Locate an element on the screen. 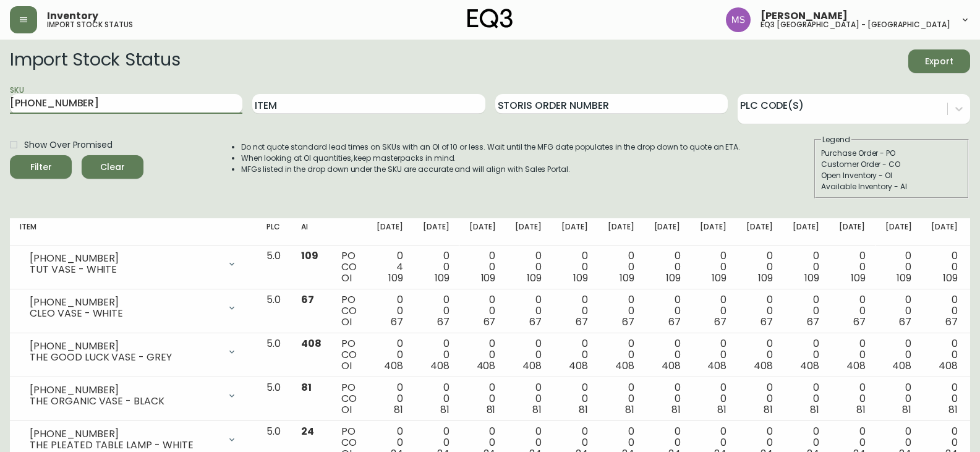 This screenshot has height=452, width=980. li: When looking at OI quantities, keep masterpacks in mind. is located at coordinates (491, 159).